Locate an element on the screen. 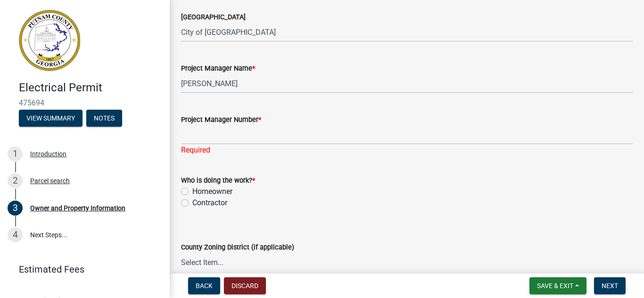  label: Project Manager Name is located at coordinates (218, 69).